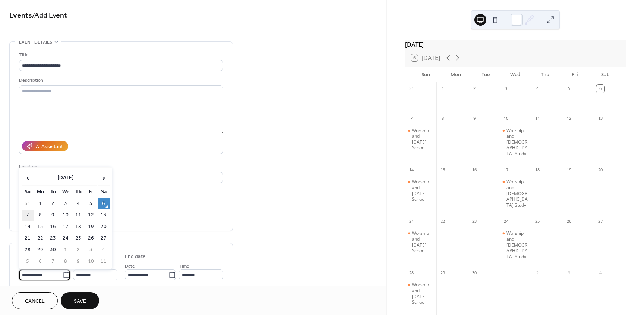 The height and width of the screenshot is (315, 644). I want to click on td: 18, so click(78, 226).